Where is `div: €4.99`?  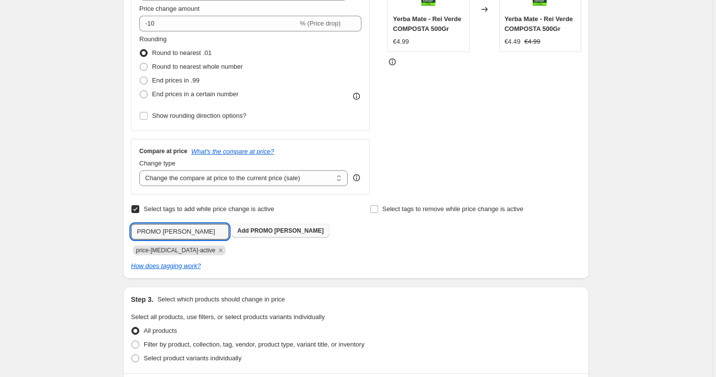
div: €4.99 is located at coordinates (401, 42).